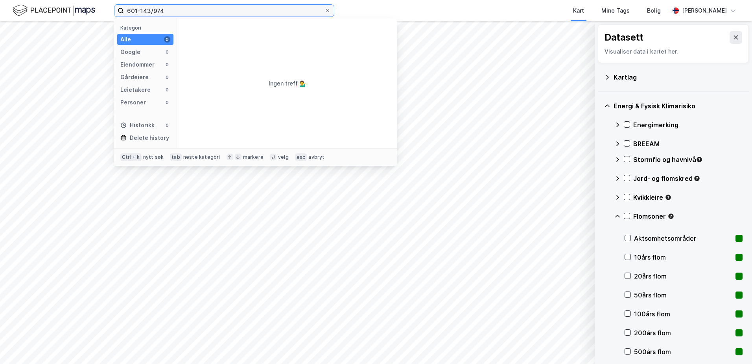 Image resolution: width=752 pixels, height=364 pixels. I want to click on div: Stormflo og havnivå, so click(688, 159).